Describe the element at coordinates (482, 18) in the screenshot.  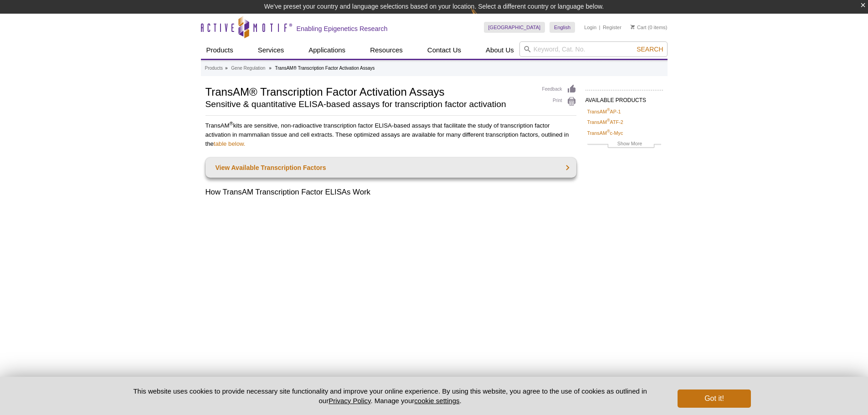
I see `img: Change Here` at that location.